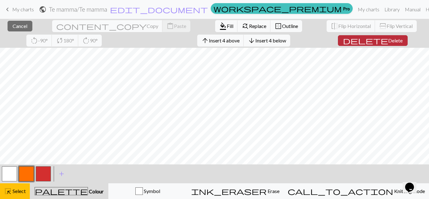 The image size is (429, 199). What do you see at coordinates (396, 26) in the screenshot?
I see `button: Flip Vertical` at bounding box center [396, 26].